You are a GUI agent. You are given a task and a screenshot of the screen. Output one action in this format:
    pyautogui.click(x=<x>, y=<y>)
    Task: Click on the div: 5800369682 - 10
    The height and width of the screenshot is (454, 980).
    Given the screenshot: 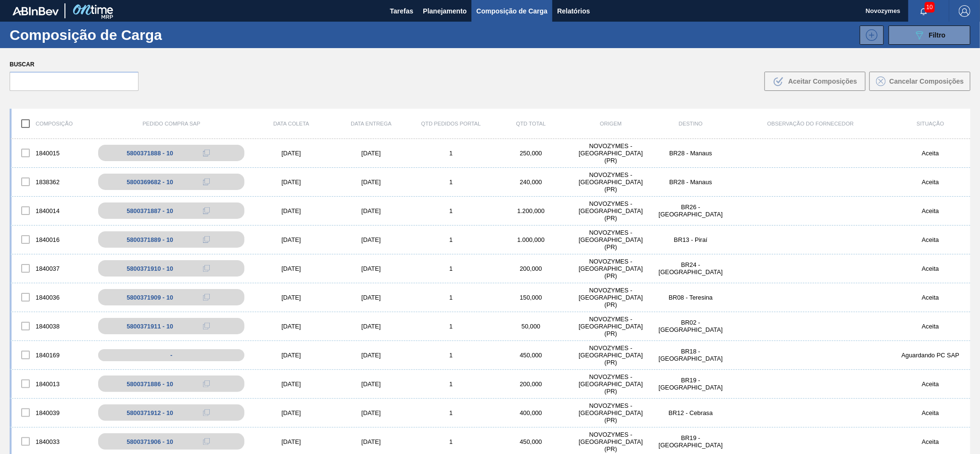 What is the action you would take?
    pyautogui.click(x=150, y=182)
    